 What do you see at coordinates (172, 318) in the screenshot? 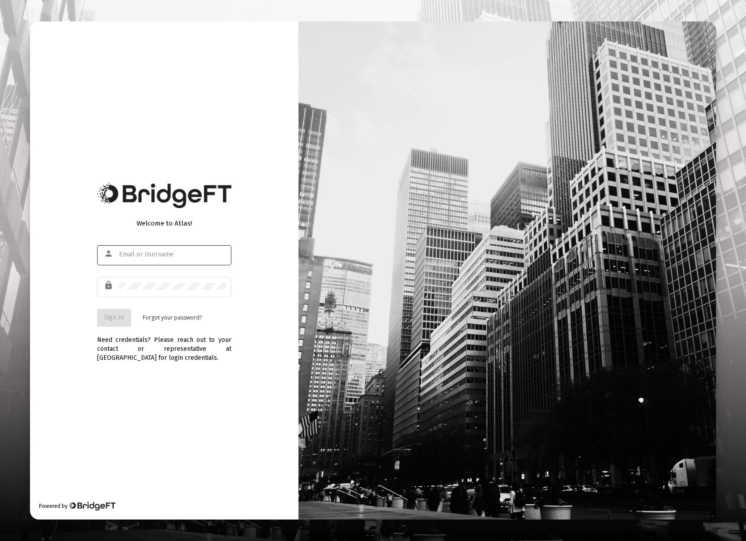
I see `a: Forgot your password?` at bounding box center [172, 318].